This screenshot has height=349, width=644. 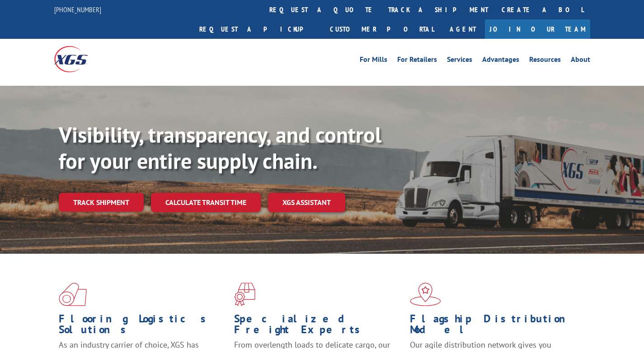 What do you see at coordinates (501, 61) in the screenshot?
I see `a: Advantages` at bounding box center [501, 61].